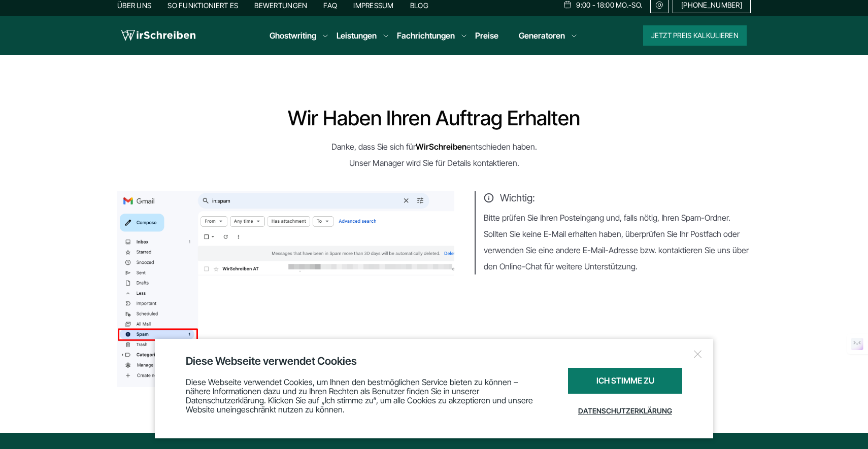 The image size is (868, 449). I want to click on img: Schedule, so click(568, 5).